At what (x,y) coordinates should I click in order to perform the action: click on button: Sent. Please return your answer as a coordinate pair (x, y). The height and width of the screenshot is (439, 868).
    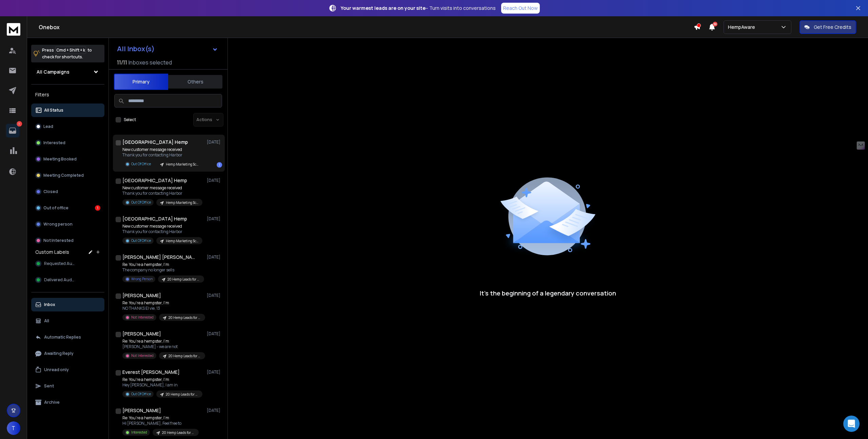
    Looking at the image, I should click on (68, 386).